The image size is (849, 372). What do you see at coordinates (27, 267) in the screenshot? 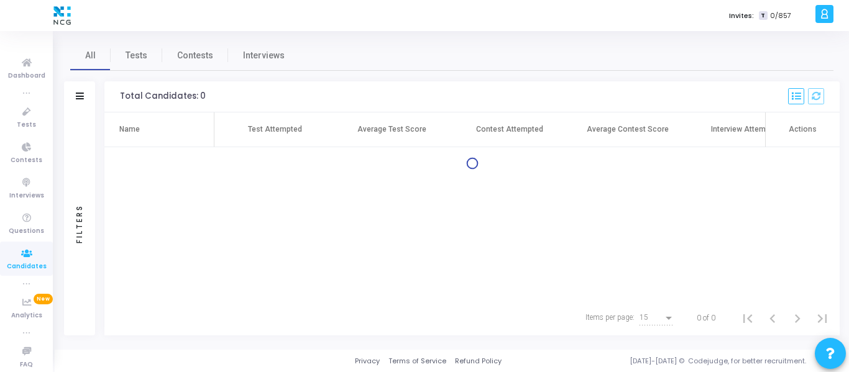
I see `span: Candidates` at bounding box center [27, 267].